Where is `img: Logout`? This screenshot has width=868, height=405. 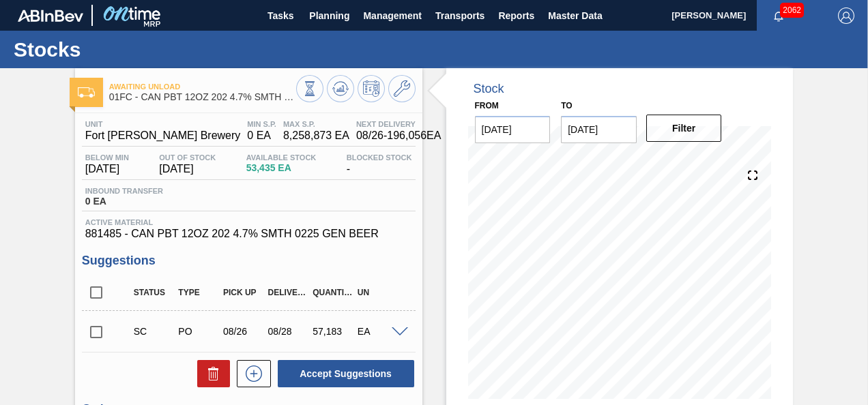 img: Logout is located at coordinates (846, 16).